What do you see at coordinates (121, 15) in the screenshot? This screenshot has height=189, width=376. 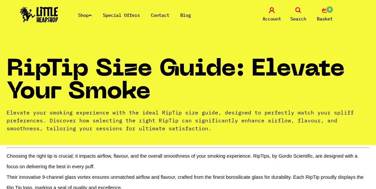 I see `a: Special Offers` at bounding box center [121, 15].